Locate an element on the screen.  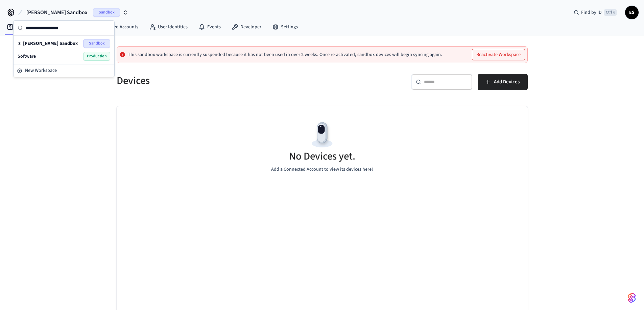
span: Software is located at coordinates (27, 57).